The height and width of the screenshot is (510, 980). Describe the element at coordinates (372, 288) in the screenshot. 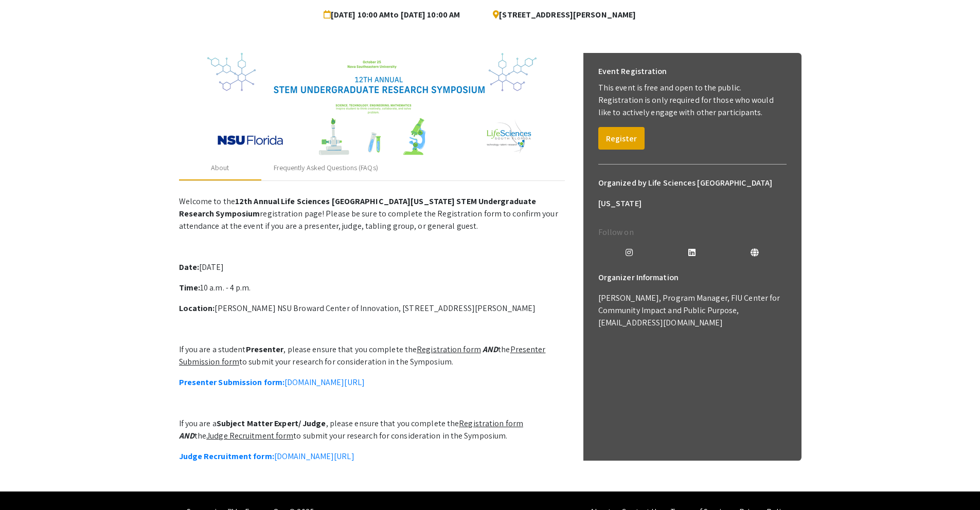

I see `p: 10 a.m. - 4 p.m.` at that location.